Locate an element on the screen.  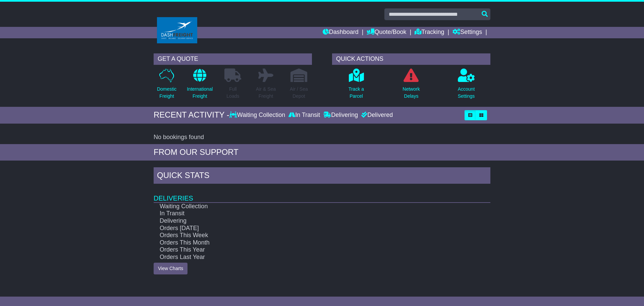
p: Air & Sea Freight is located at coordinates (265, 93).